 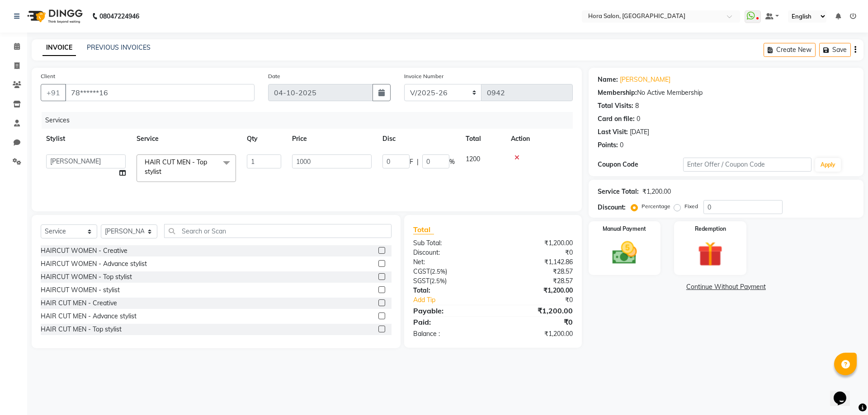 I want to click on button: Create New, so click(x=789, y=49).